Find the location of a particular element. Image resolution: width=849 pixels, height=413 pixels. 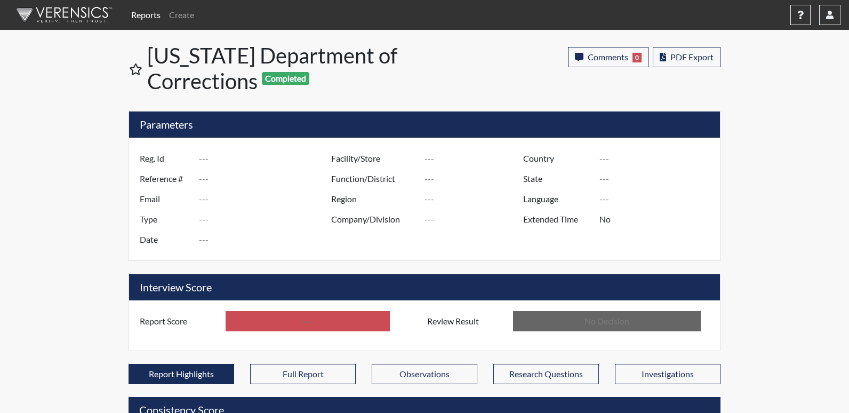

label: Region is located at coordinates (374, 199).